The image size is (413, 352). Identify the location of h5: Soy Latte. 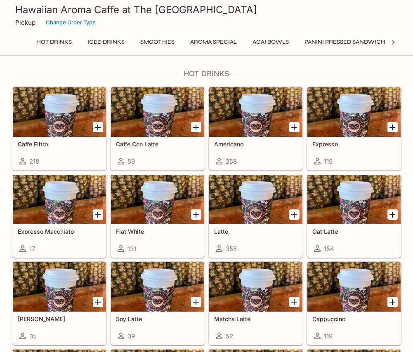
(158, 319).